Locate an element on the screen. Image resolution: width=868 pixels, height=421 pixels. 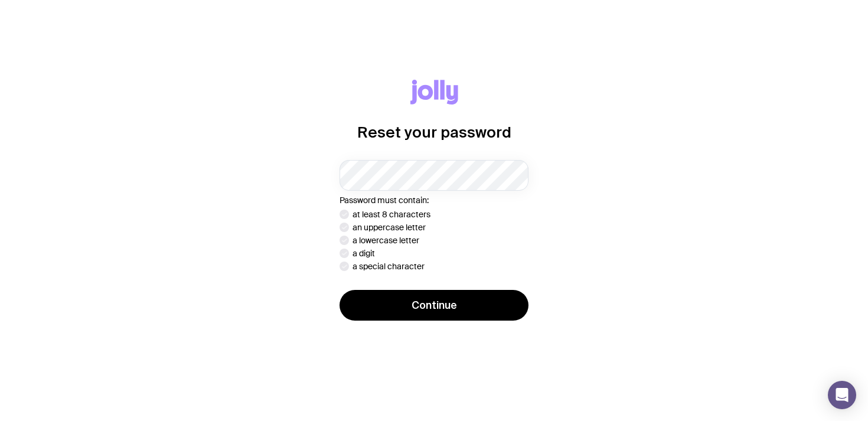
p: Password must contain: is located at coordinates (434, 200).